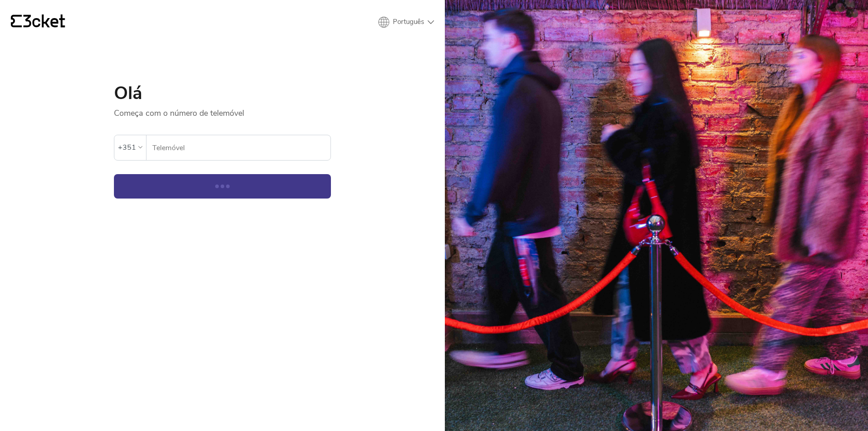  I want to click on label: Telemóvel, so click(239, 148).